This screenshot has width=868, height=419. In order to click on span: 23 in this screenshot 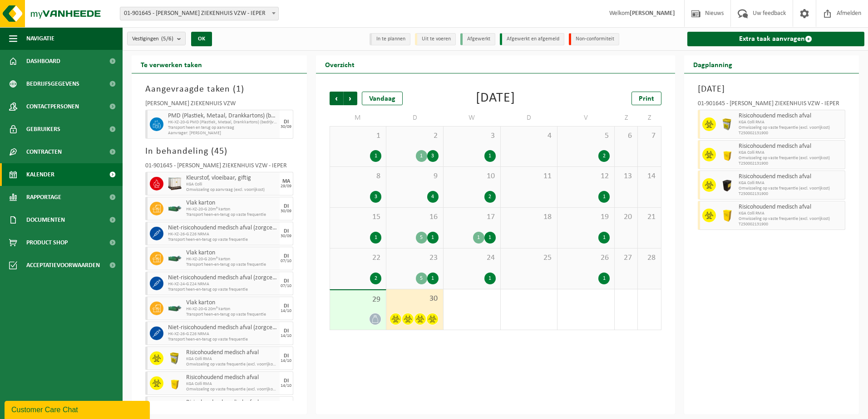, I will do `click(415, 258)`.